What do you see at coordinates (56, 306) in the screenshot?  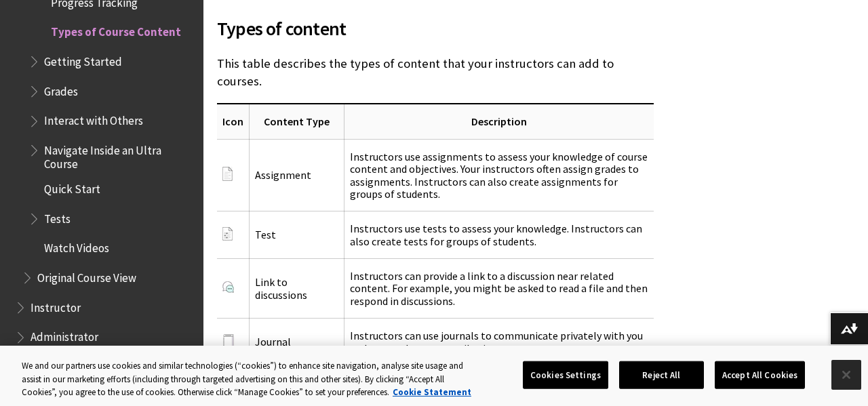 I see `span: Instructor` at bounding box center [56, 306].